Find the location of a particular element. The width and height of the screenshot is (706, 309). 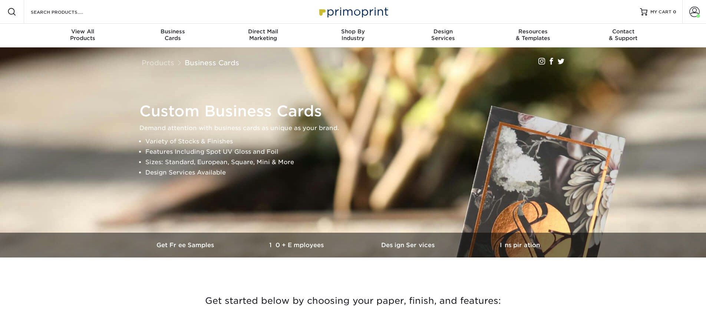

a: Direct MailMarketing is located at coordinates (263, 36).